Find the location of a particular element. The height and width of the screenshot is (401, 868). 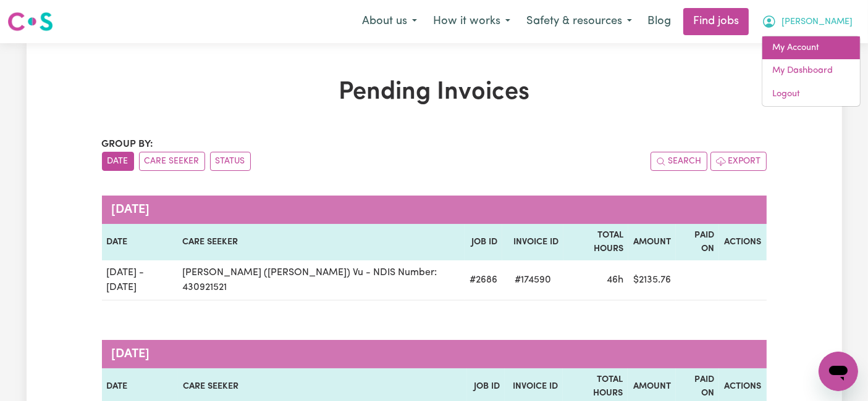

button: sort invoices by care seeker is located at coordinates (172, 161).